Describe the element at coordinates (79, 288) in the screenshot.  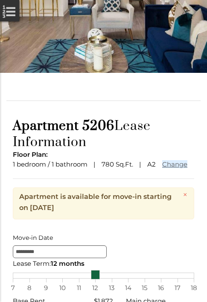
I see `span: 11` at that location.